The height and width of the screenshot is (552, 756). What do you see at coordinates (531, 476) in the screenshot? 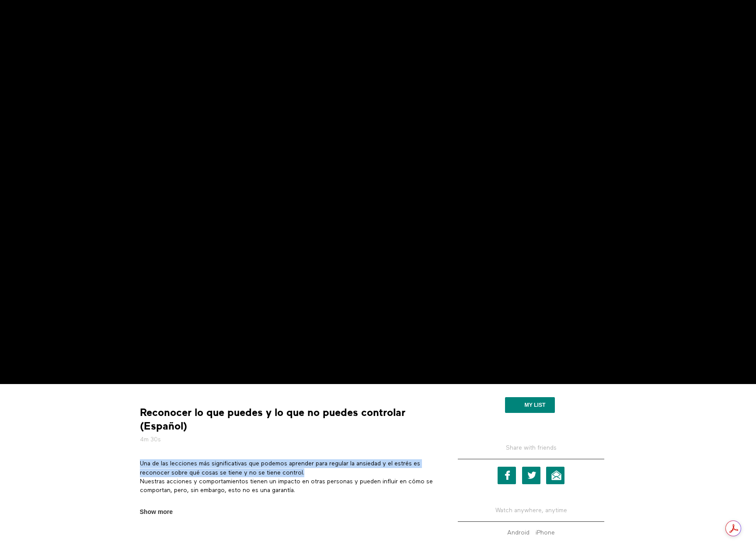
I see `a: Twitter` at bounding box center [531, 476].